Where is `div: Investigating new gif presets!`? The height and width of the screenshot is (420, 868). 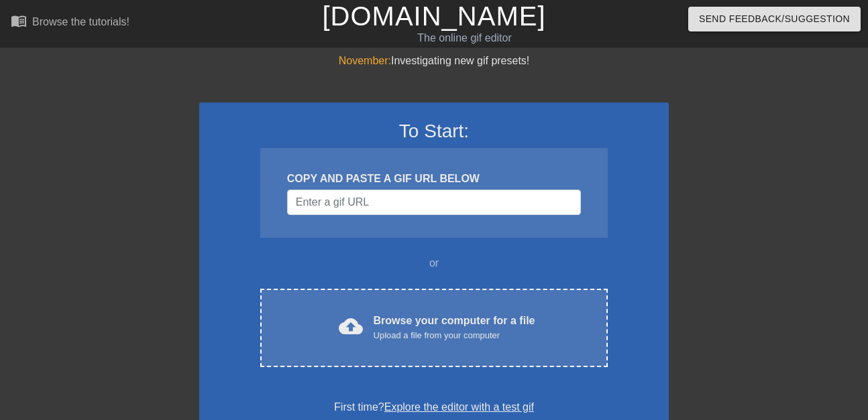
div: Investigating new gif presets! is located at coordinates (434, 61).